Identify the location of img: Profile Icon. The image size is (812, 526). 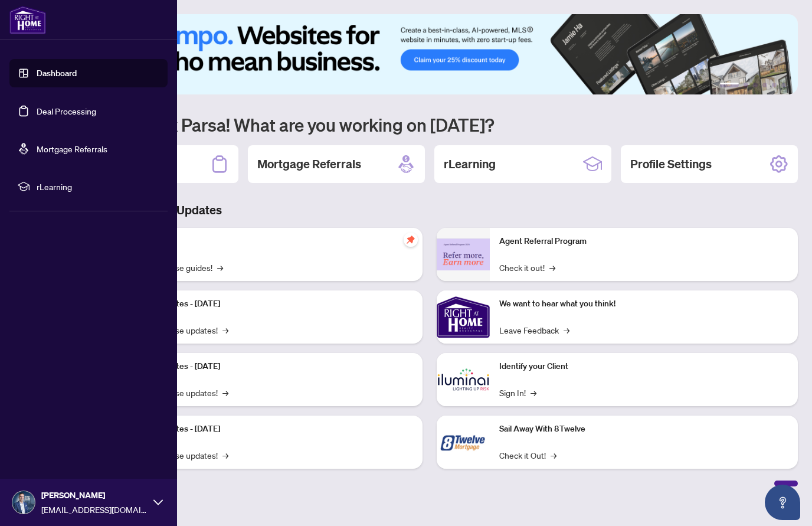
(24, 502).